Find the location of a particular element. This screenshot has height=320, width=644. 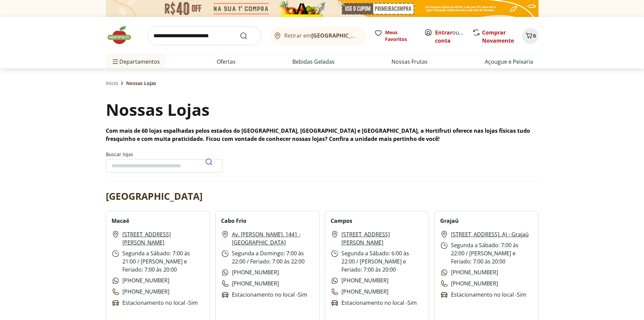

h2: Macaé is located at coordinates (120, 221).